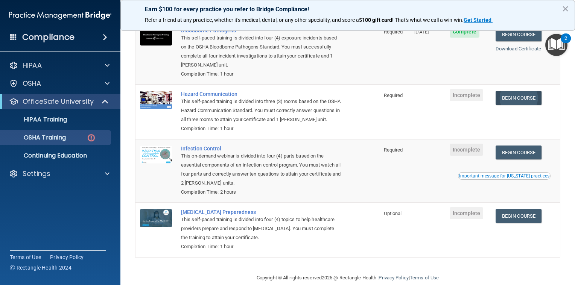 This screenshot has height=285, width=575. Describe the element at coordinates (48, 37) in the screenshot. I see `h4: Compliance` at that location.